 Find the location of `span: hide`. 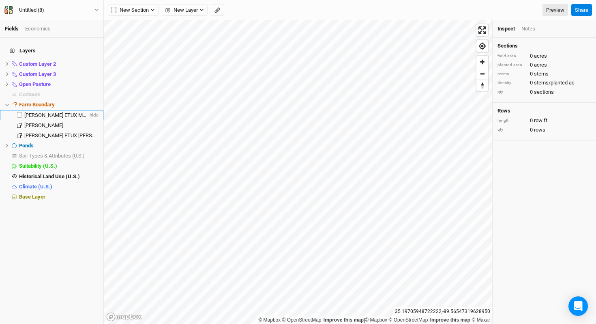

span: hide is located at coordinates (93, 115).